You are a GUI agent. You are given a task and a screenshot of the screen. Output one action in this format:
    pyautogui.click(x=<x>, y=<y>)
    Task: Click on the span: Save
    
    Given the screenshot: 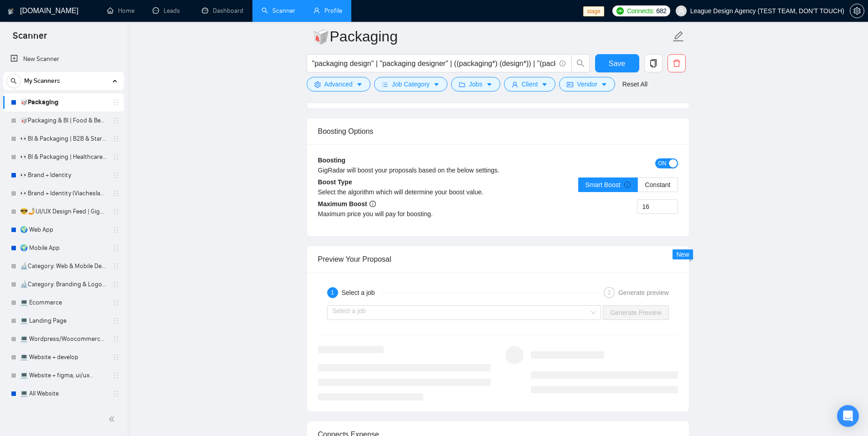 What is the action you would take?
    pyautogui.click(x=617, y=63)
    